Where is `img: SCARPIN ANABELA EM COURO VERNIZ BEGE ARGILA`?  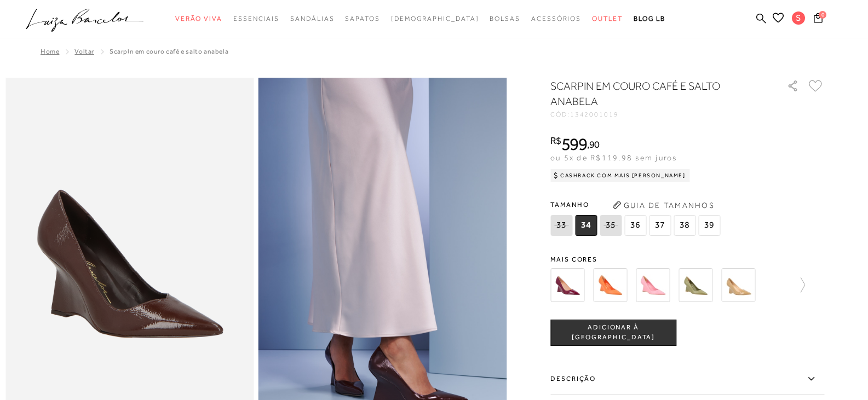
img: SCARPIN ANABELA EM COURO VERNIZ BEGE ARGILA is located at coordinates (738, 285).